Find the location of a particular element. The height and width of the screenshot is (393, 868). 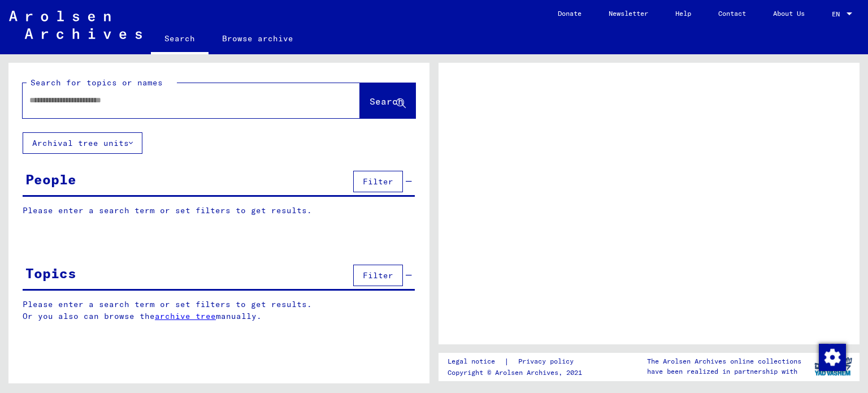

a: Legal notice is located at coordinates (476, 361).